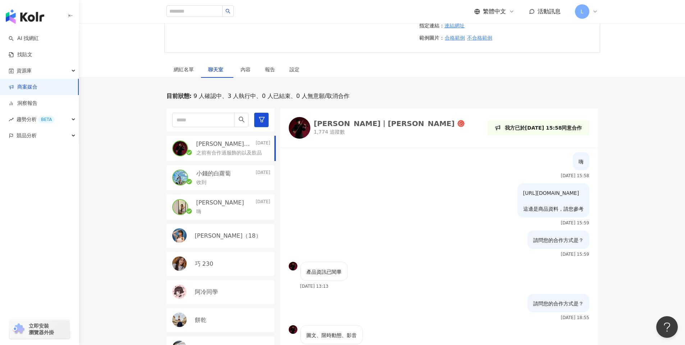 Image resolution: width=685 pixels, height=345 pixels. I want to click on p: 阿冷同學, so click(206, 292).